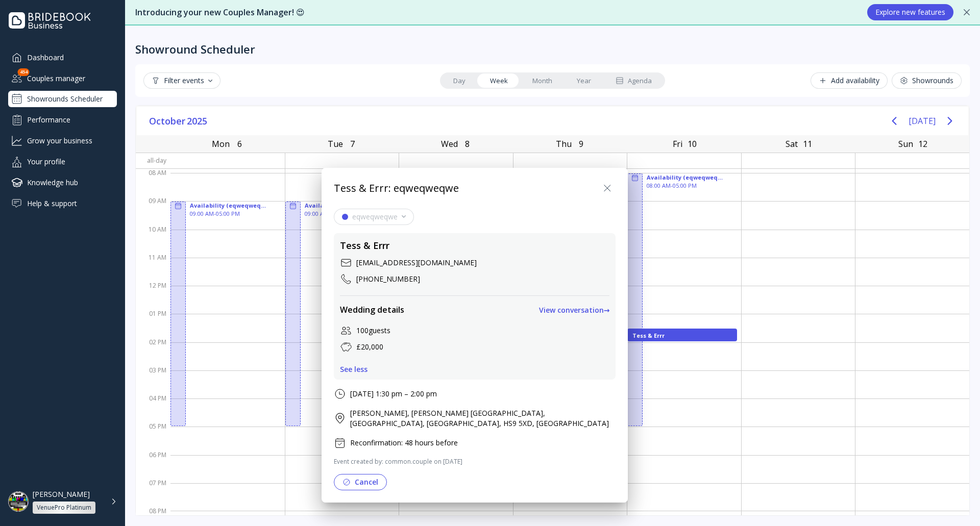 This screenshot has width=980, height=526. I want to click on div: View conversation →, so click(574, 310).